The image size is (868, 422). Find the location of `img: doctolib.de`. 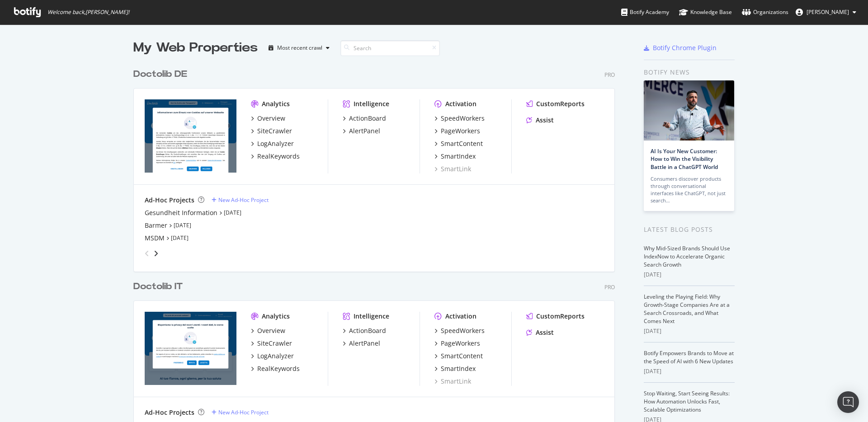

img: doctolib.de is located at coordinates (190, 136).